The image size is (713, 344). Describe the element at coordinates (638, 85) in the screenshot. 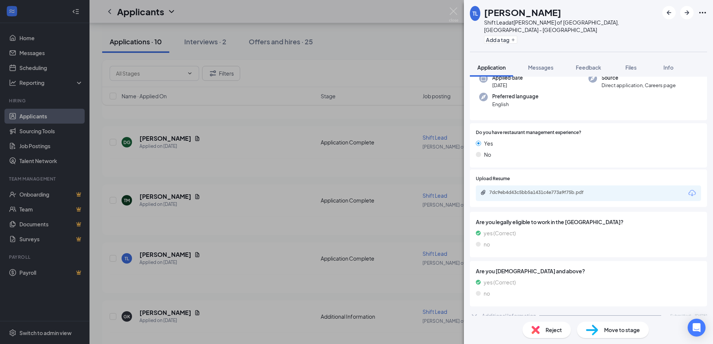

I see `span: Direct application, Careers page` at that location.